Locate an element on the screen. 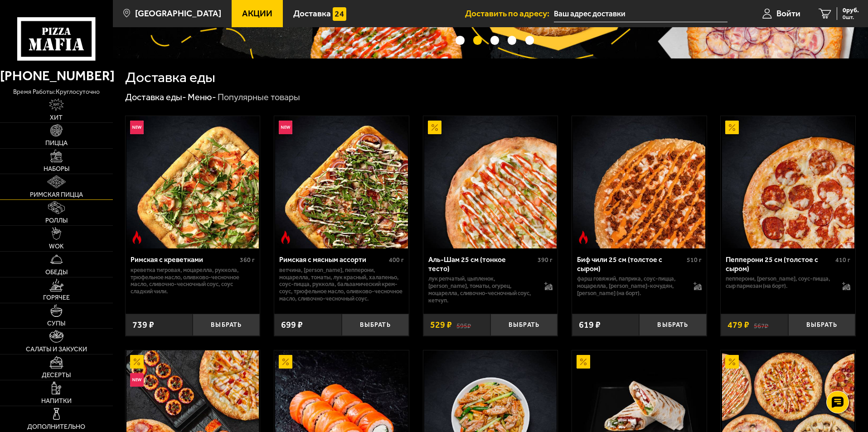 The width and height of the screenshot is (868, 432). img: Пепперони 25 см (толстое с сыром) is located at coordinates (788, 182).